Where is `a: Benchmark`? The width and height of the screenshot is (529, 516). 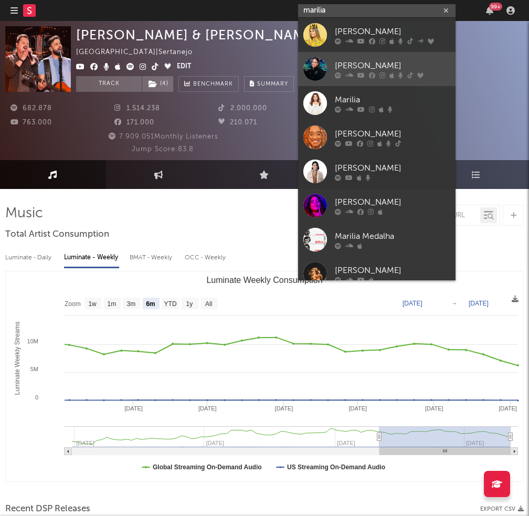 a: Benchmark is located at coordinates (208, 84).